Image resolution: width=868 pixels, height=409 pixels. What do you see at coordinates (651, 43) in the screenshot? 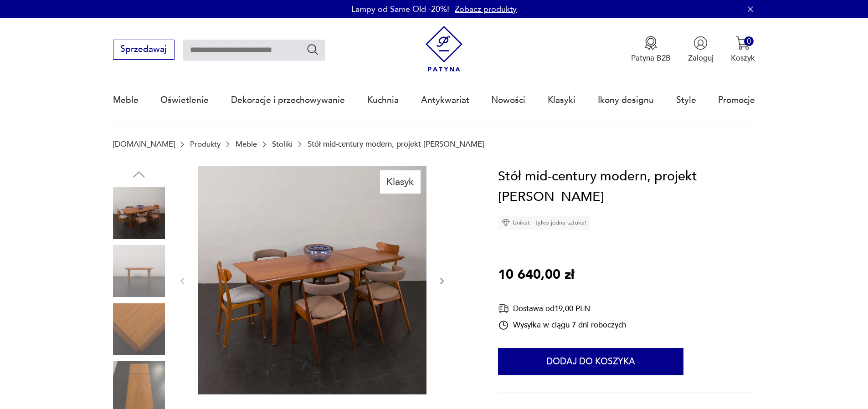
I see `img: Ikona medalu` at bounding box center [651, 43].